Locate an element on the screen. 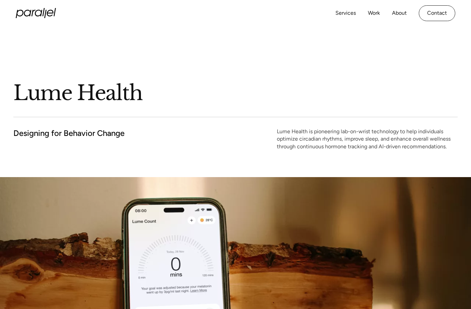  h2: Designing for Behavior Change is located at coordinates (69, 133).